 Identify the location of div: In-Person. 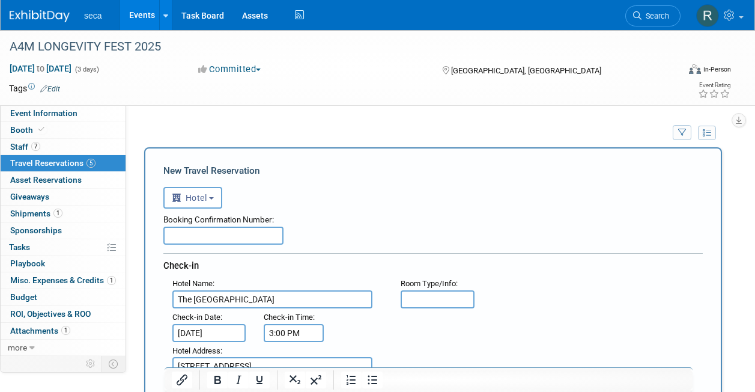
(717, 69).